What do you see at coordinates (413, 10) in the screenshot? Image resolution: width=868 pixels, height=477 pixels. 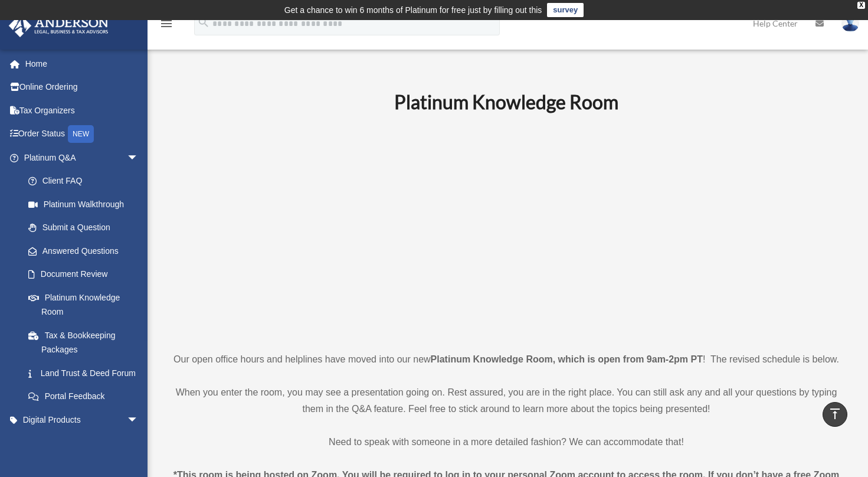 I see `div: Get a chance to win 6 months of Platinum for free just by filling out this` at bounding box center [413, 10].